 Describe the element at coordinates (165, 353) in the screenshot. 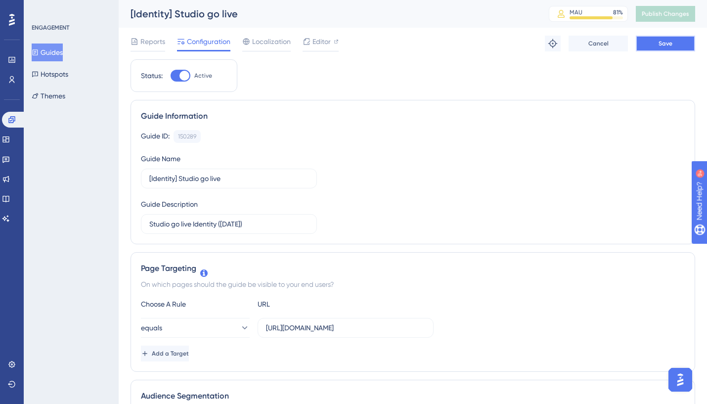

I see `button: Add a Target` at that location.